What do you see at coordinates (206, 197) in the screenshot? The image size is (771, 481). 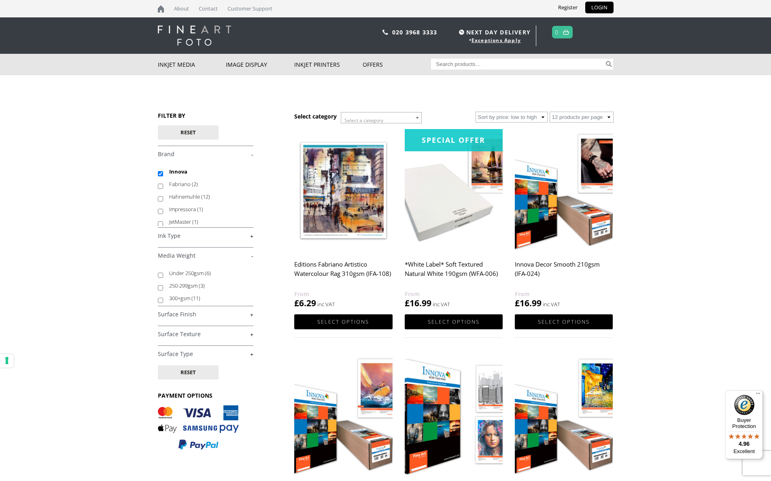 I see `span: (12)` at bounding box center [206, 197].